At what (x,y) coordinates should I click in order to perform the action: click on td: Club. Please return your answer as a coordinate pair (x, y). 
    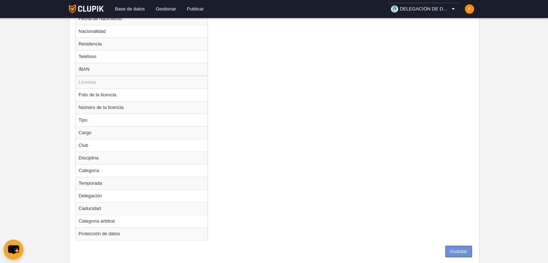
    Looking at the image, I should click on (142, 145).